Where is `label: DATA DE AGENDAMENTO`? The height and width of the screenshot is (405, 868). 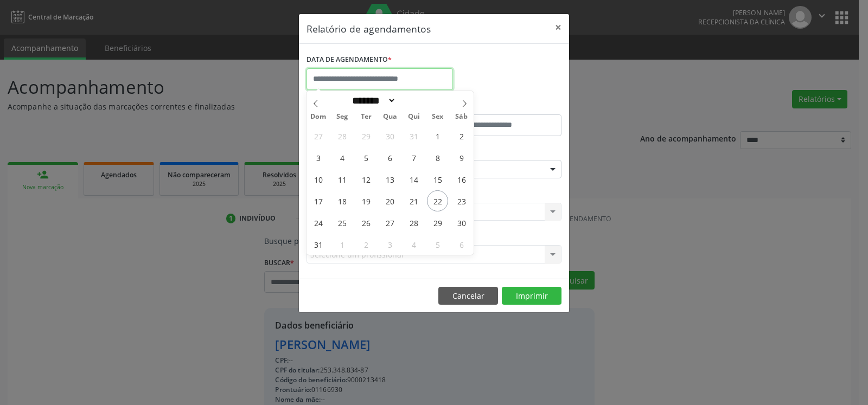
label: DATA DE AGENDAMENTO is located at coordinates (349, 59).